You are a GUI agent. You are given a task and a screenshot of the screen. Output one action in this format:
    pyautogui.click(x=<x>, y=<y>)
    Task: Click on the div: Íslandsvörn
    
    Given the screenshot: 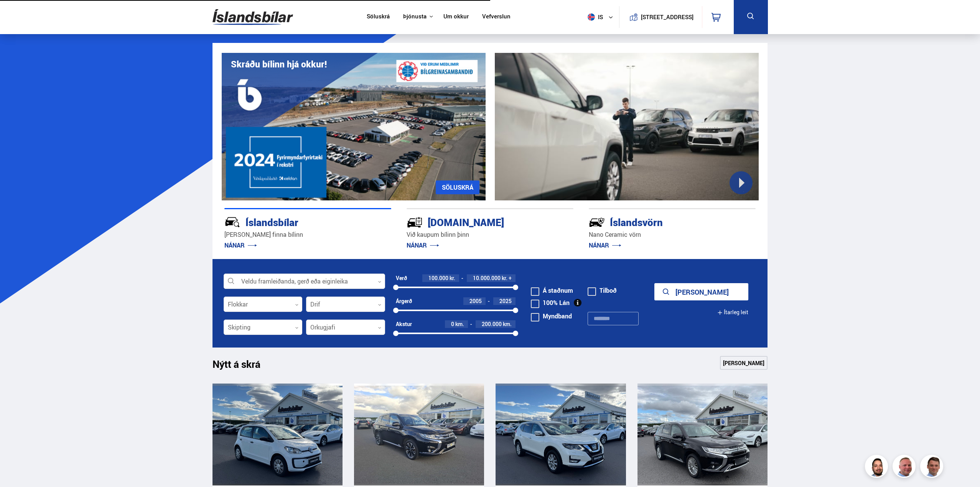 What is the action you would take?
    pyautogui.click(x=659, y=222)
    